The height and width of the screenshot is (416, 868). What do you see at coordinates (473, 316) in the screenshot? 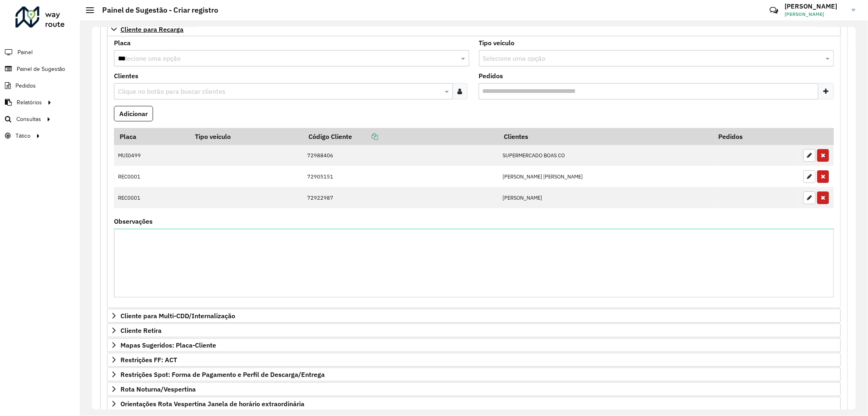
I see `a: Cliente para Multi-CDD/Internalização` at bounding box center [473, 316].